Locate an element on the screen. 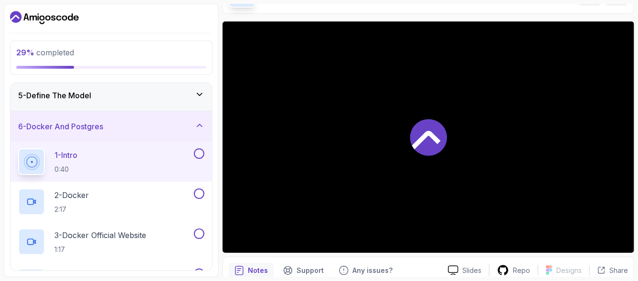 This screenshot has height=281, width=638. button: notes button is located at coordinates (251, 271).